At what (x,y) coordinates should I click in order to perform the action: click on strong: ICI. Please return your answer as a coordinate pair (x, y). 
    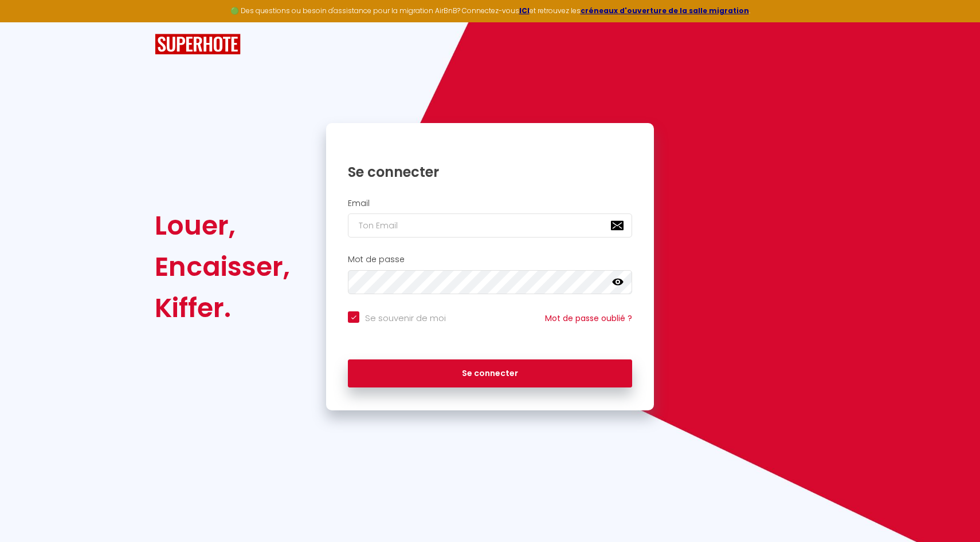
    Looking at the image, I should click on (524, 10).